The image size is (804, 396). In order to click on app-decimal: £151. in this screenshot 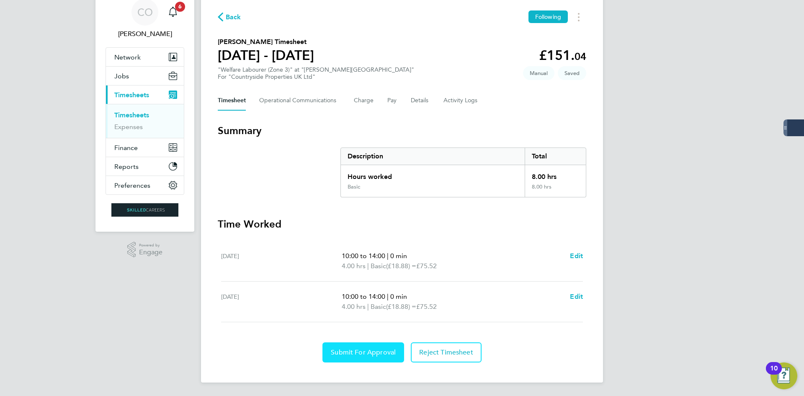, I will do `click(563, 55)`.